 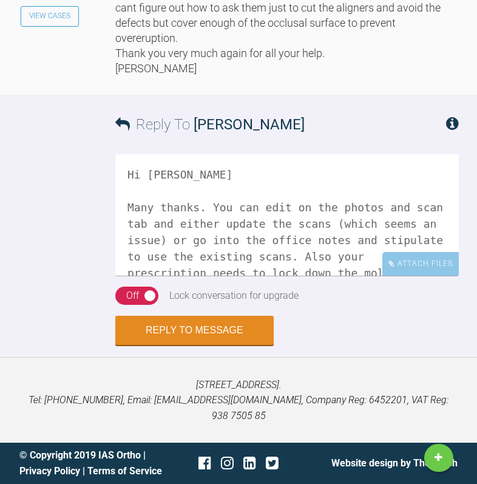 What do you see at coordinates (395, 463) in the screenshot?
I see `a: Website design by The Fresh` at bounding box center [395, 463].